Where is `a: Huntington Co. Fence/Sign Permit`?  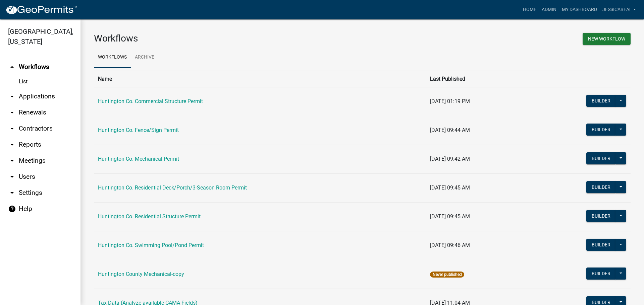
a: Huntington Co. Fence/Sign Permit is located at coordinates (139, 130).